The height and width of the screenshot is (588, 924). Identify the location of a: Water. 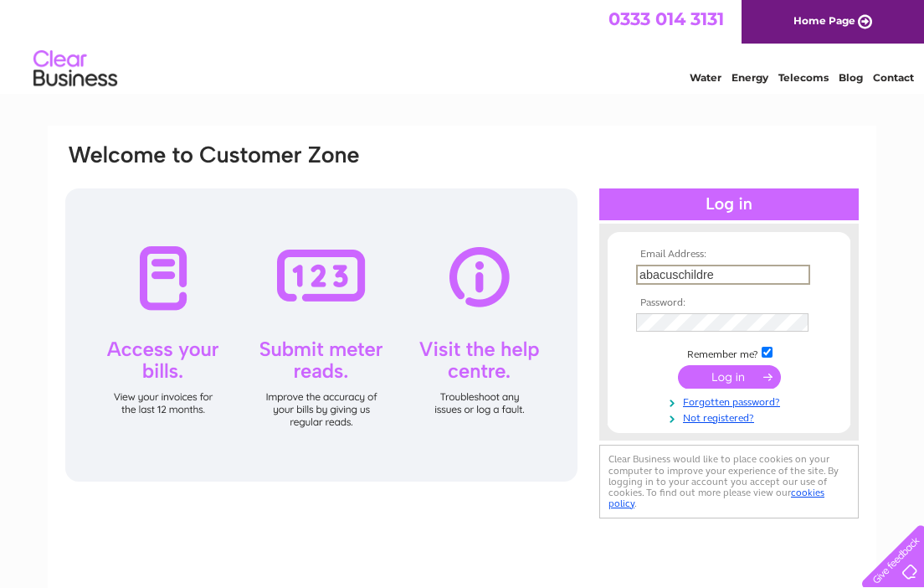
(706, 77).